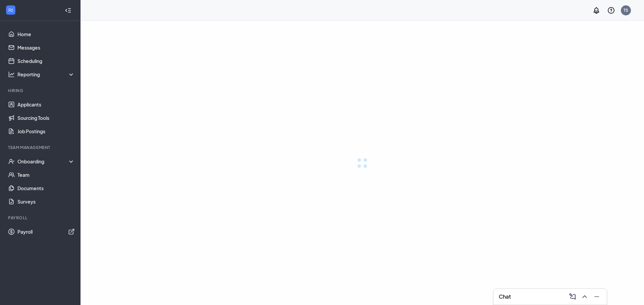 This screenshot has width=644, height=305. What do you see at coordinates (11, 162) in the screenshot?
I see `svg: UserCheck` at bounding box center [11, 162].